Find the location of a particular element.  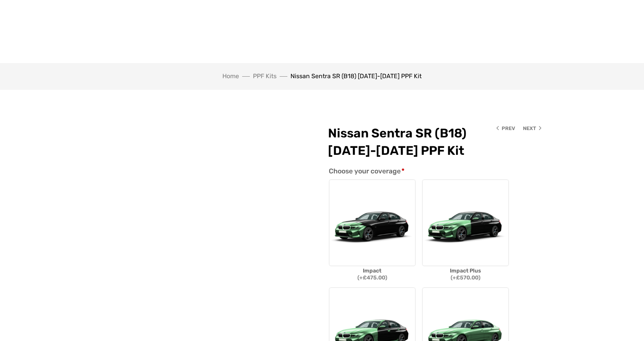

span: 570.00 is located at coordinates (469, 277).